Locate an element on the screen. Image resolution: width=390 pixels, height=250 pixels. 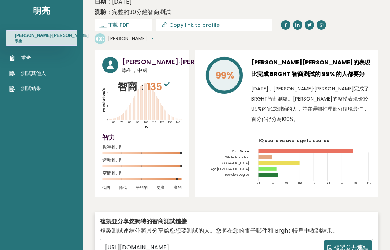
font: 降低 is located at coordinates (123, 187).